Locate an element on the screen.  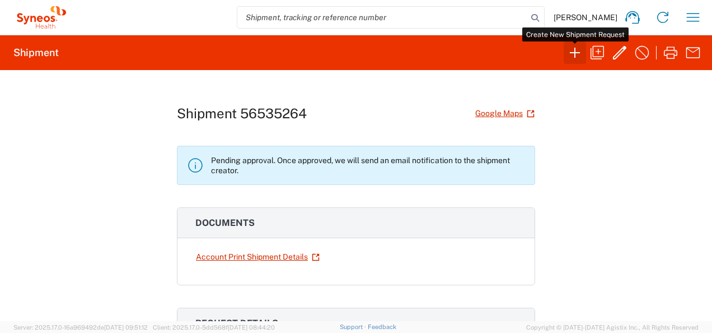
span: Documents is located at coordinates (225, 222).